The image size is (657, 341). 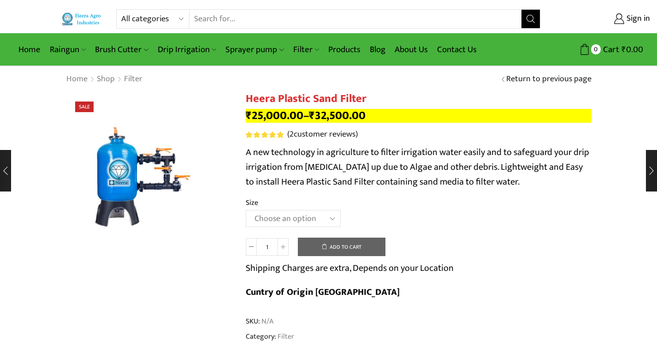 I want to click on span: SKU:, so click(x=419, y=321).